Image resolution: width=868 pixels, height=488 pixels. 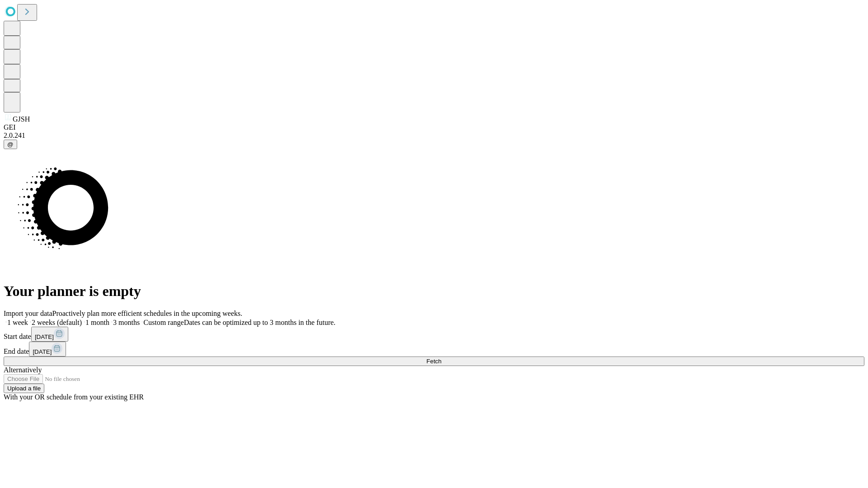 I want to click on button: Fetch, so click(x=434, y=361).